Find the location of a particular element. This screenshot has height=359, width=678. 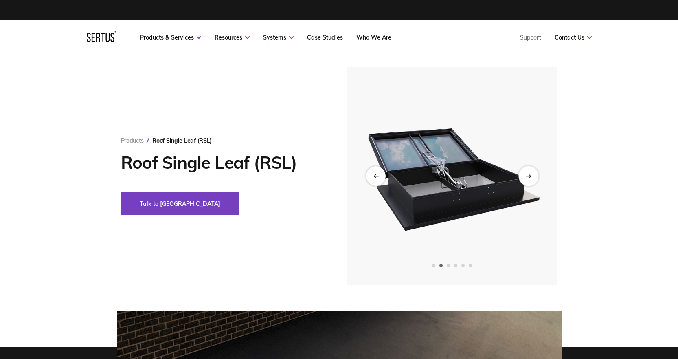

a: Contact Us is located at coordinates (573, 37).